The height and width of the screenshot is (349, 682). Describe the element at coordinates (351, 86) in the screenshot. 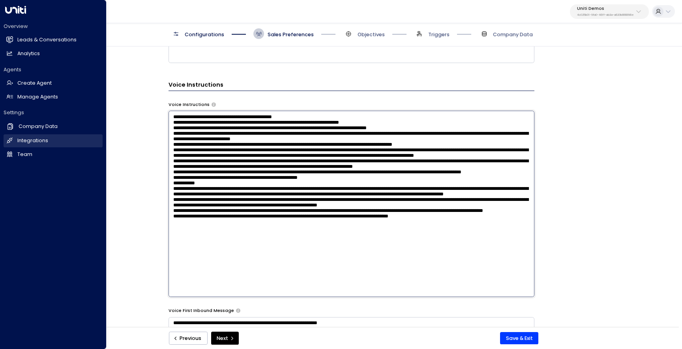

I see `h3: Voice Instructions` at that location.